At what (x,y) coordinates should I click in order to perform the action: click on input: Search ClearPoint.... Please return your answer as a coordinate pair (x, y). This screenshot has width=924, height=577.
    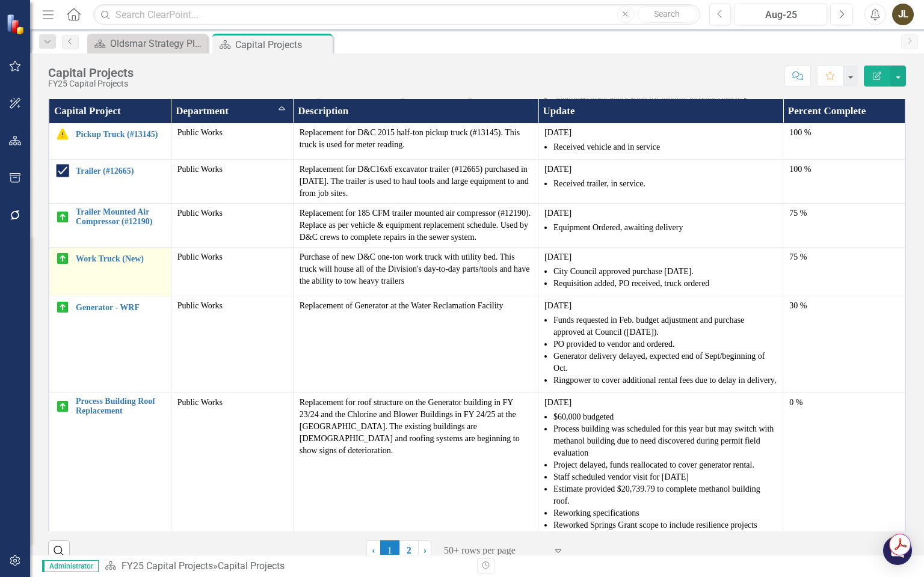
    Looking at the image, I should click on (397, 15).